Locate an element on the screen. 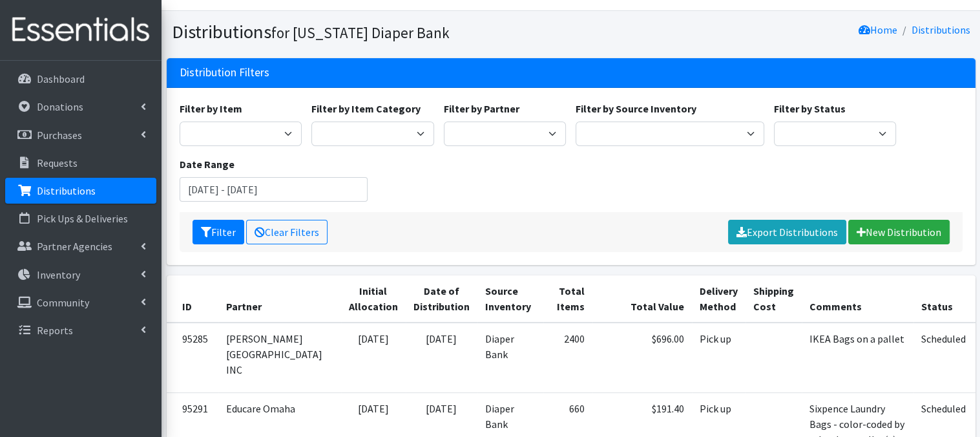 This screenshot has width=980, height=437. td: IKEA Bags on a pallet is located at coordinates (858, 357).